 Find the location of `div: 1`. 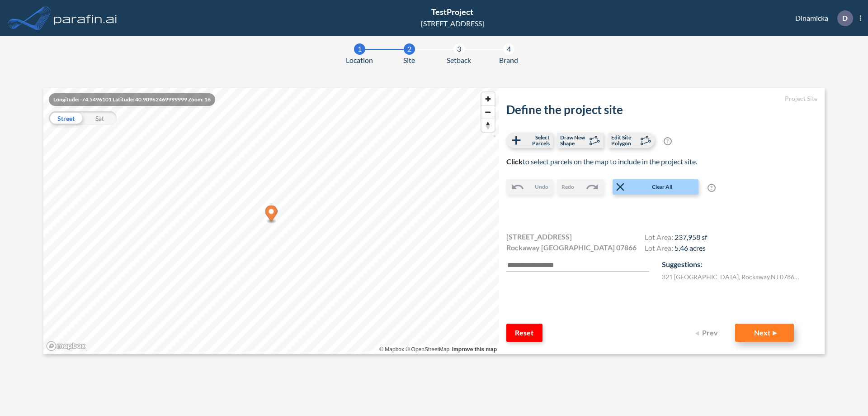

div: 1 is located at coordinates (359, 49).